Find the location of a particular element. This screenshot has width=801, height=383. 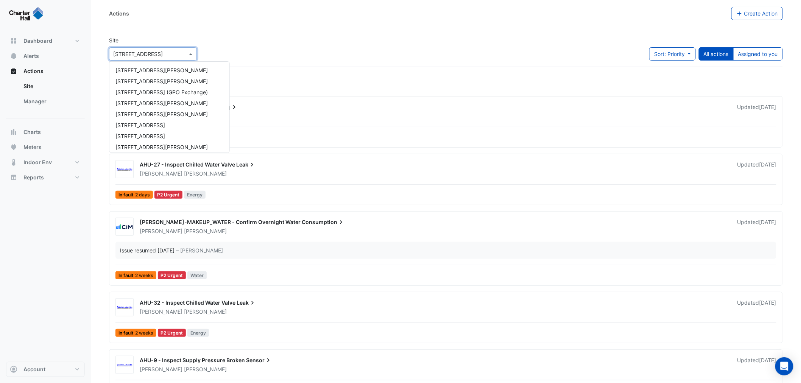

button: Assigned to you is located at coordinates (758, 54).